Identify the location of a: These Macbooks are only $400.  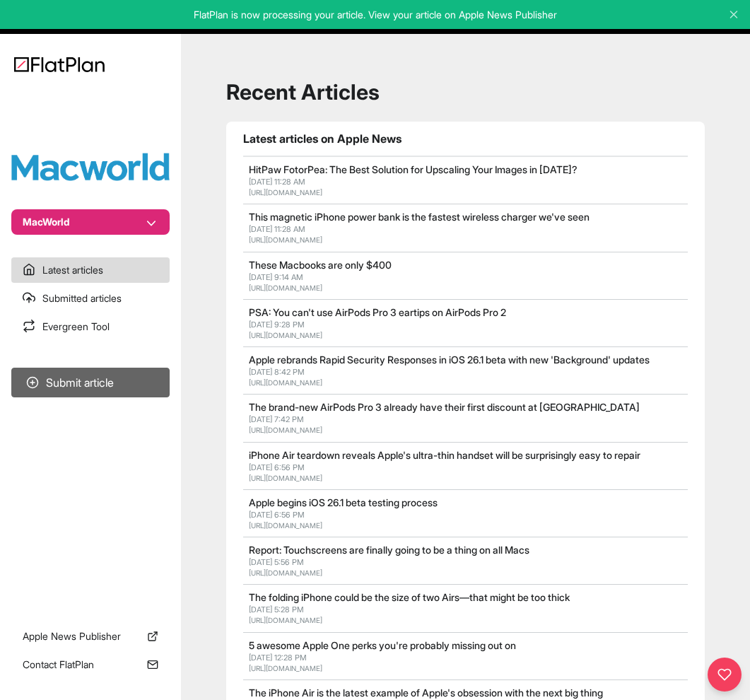
(320, 264).